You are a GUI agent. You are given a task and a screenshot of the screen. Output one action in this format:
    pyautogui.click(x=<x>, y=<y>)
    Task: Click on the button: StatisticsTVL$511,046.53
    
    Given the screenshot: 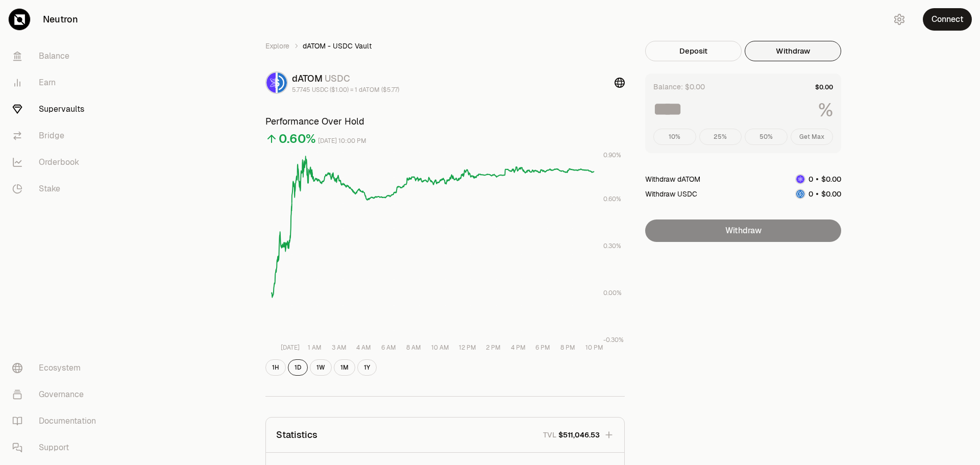 What is the action you would take?
    pyautogui.click(x=445, y=435)
    